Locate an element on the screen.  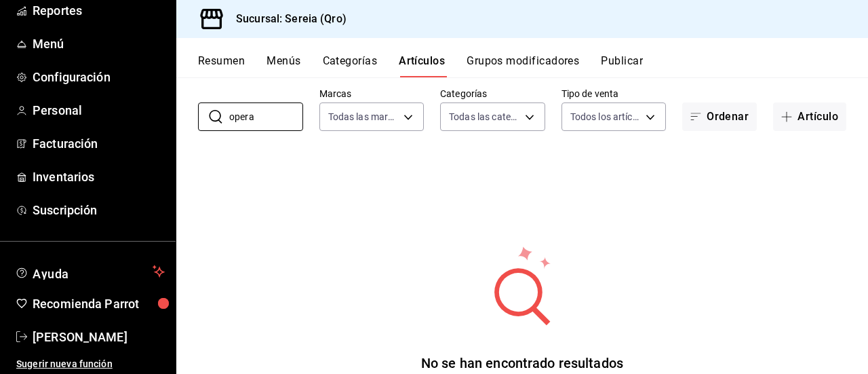
label: Categorías is located at coordinates (493, 94).